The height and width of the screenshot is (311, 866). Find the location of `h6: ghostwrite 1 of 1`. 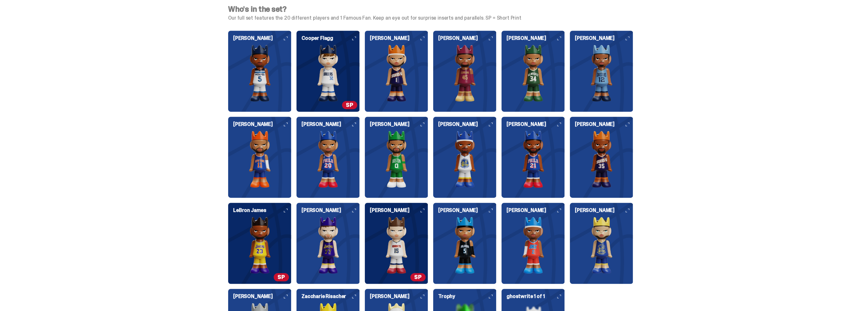

h6: ghostwrite 1 of 1 is located at coordinates (535, 296).